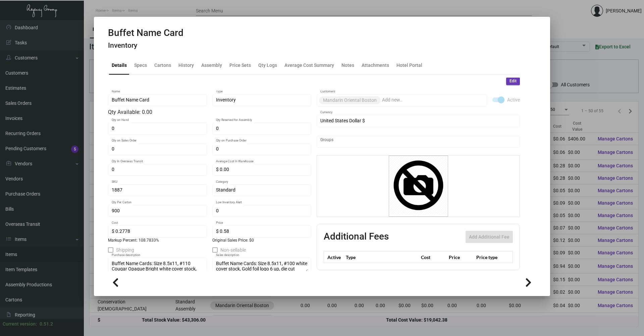  I want to click on div: Attachments, so click(375, 65).